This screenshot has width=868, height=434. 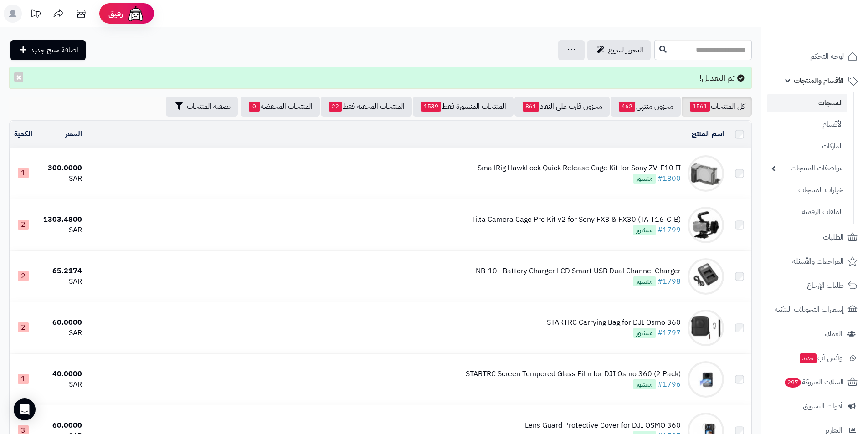 I want to click on span: تصفية المنتجات, so click(x=209, y=107).